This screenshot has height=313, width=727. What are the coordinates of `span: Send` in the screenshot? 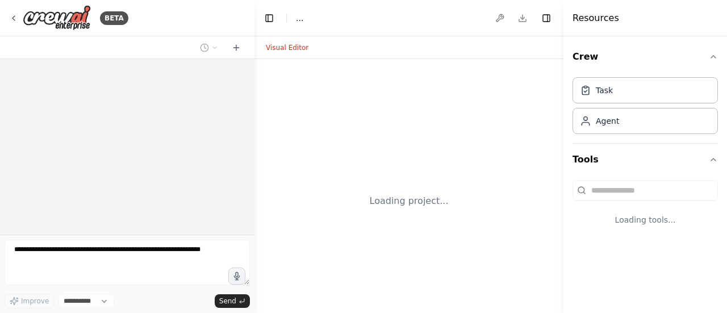 It's located at (228, 301).